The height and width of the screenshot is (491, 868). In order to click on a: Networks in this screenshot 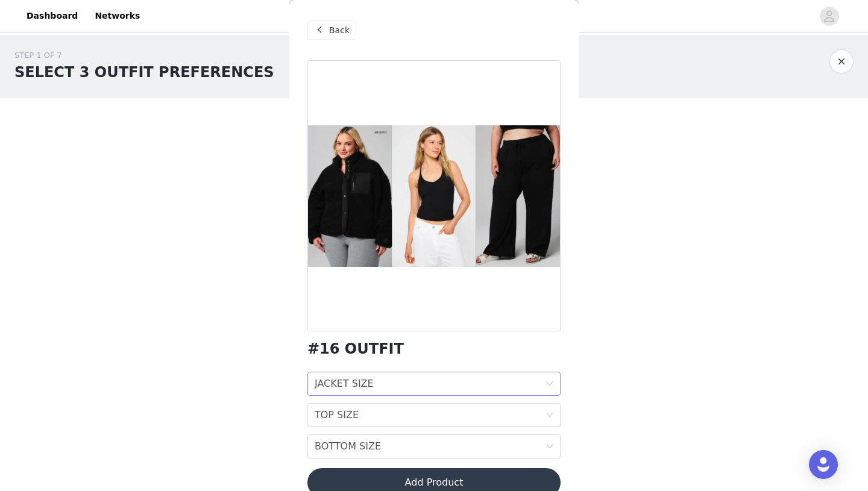, I will do `click(117, 16)`.